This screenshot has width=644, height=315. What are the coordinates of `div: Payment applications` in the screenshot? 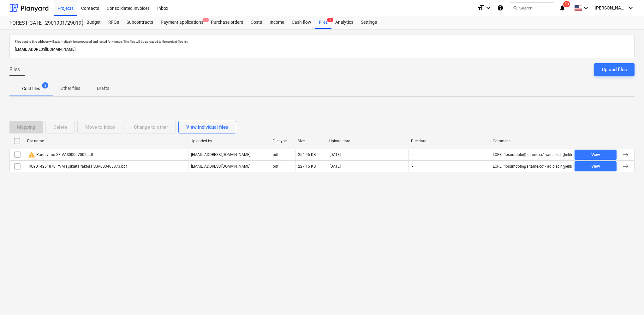 It's located at (182, 22).